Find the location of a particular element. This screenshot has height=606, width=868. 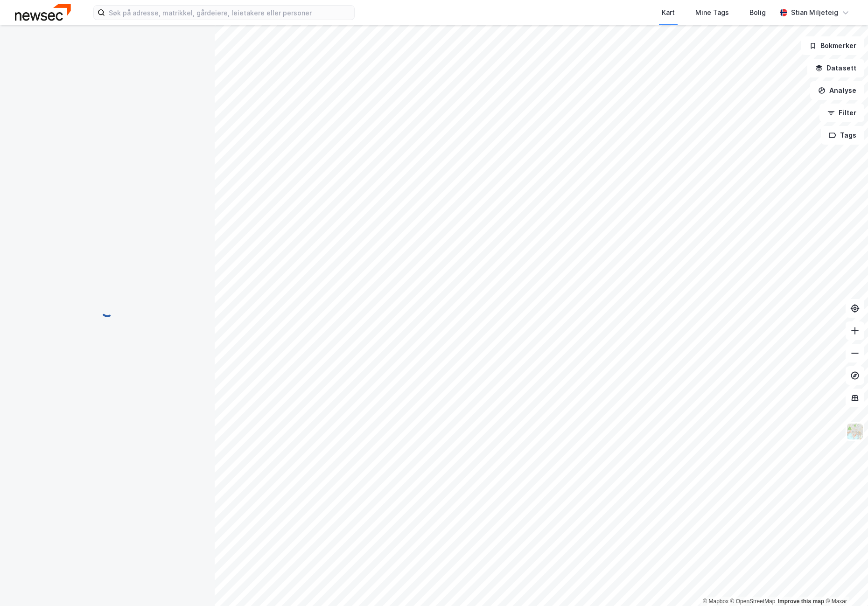

input: Søk på adresse, matrikkel, gårdeiere, leietakere eller personer is located at coordinates (230, 12).